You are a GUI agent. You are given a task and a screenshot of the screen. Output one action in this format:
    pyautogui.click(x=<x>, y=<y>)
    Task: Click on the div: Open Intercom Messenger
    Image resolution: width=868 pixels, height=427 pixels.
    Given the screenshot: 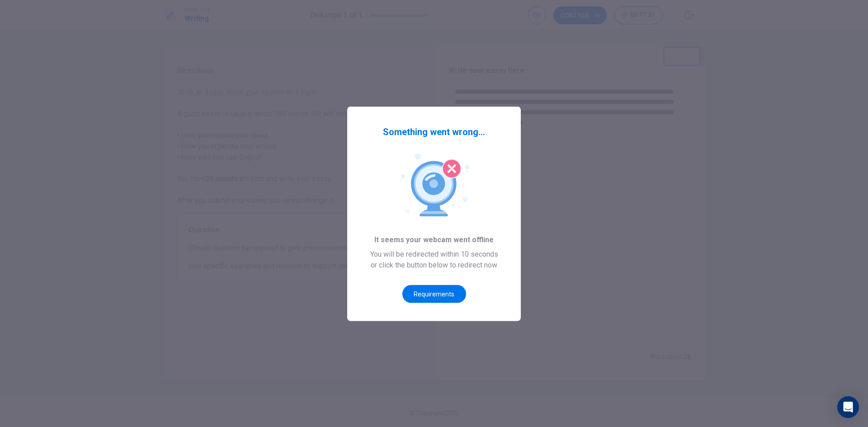 What is the action you would take?
    pyautogui.click(x=848, y=407)
    